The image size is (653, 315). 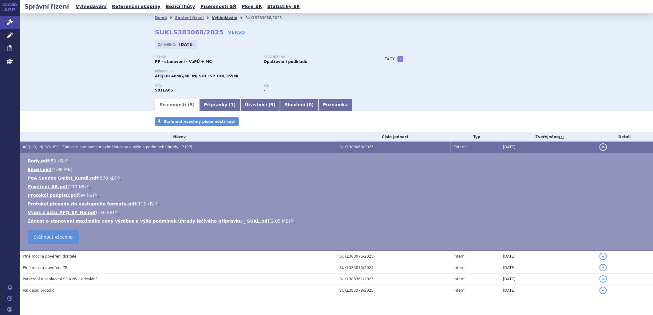 I want to click on a: Referenční skupiny, so click(x=136, y=6).